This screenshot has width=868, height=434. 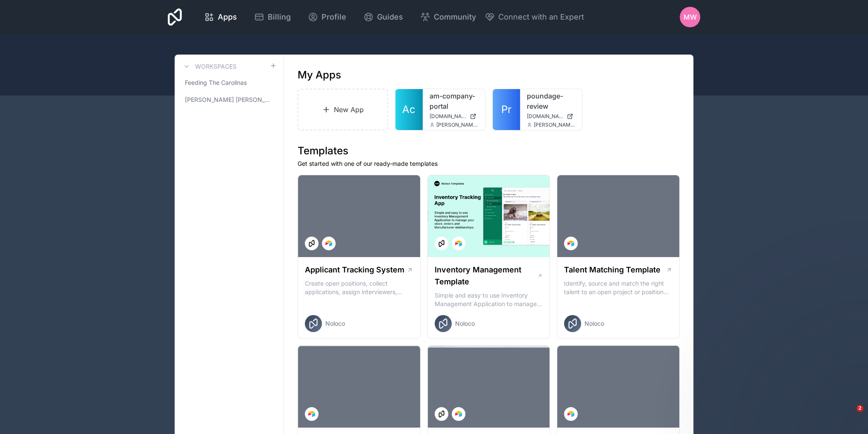 What do you see at coordinates (280, 18) in the screenshot?
I see `span: Billing` at bounding box center [280, 18].